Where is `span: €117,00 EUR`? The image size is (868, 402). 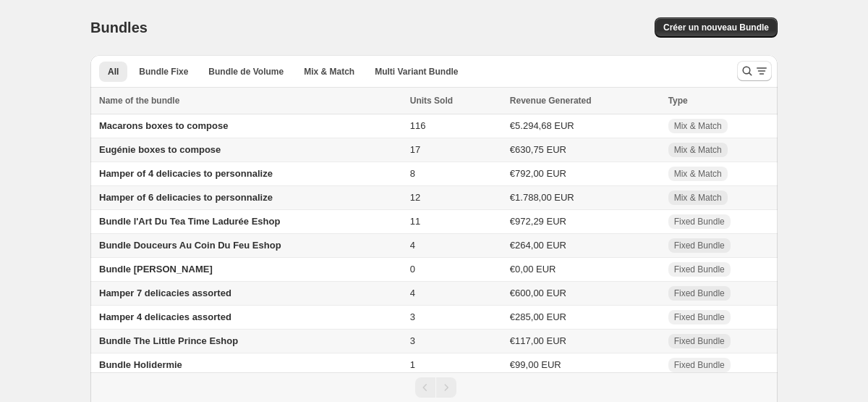
span: €117,00 EUR is located at coordinates (538, 340).